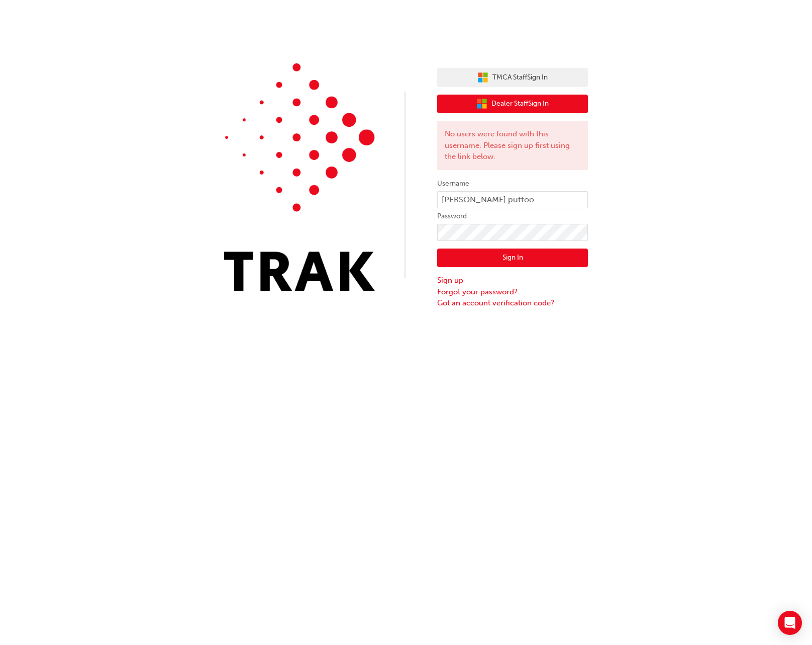  What do you see at coordinates (513, 280) in the screenshot?
I see `a: Sign up` at bounding box center [513, 280].